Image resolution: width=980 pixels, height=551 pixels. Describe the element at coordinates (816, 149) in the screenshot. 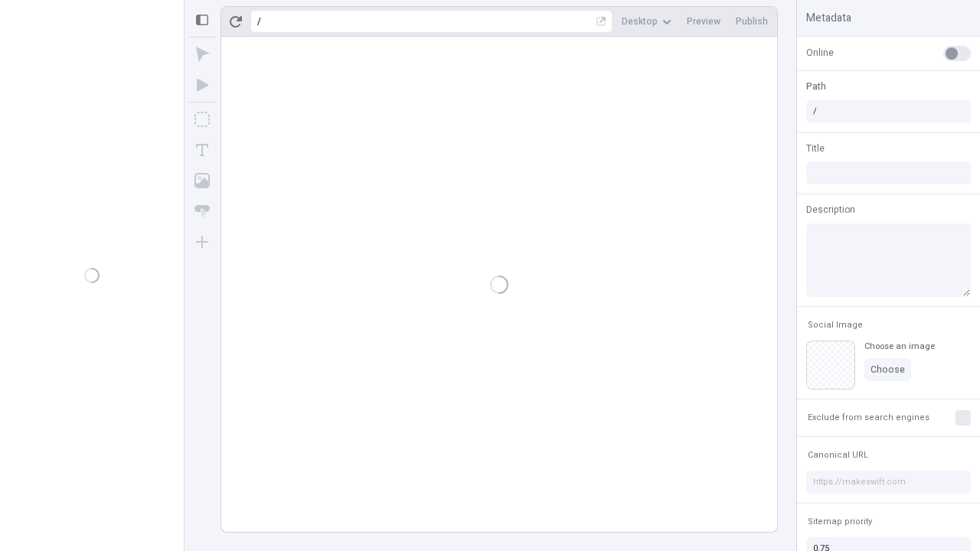

I see `span: Title` at that location.